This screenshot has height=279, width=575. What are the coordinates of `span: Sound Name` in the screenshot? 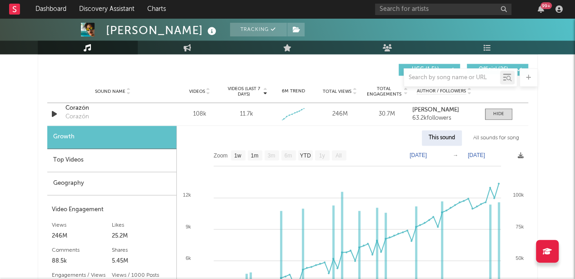 It's located at (110, 91).